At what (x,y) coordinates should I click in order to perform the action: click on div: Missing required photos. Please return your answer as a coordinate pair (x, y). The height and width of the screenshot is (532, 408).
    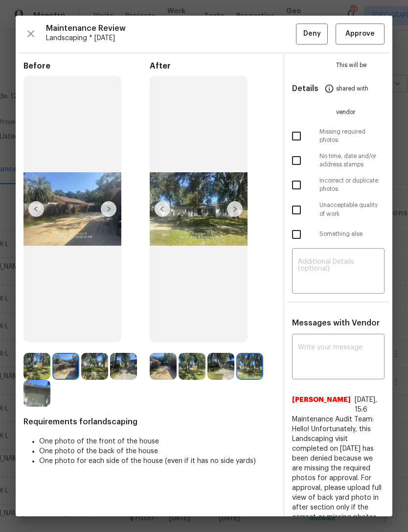
    Looking at the image, I should click on (338, 136).